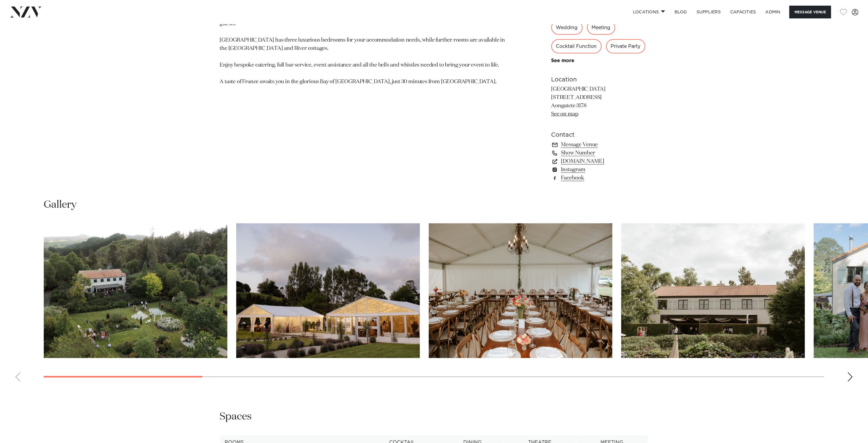  Describe the element at coordinates (576, 46) in the screenshot. I see `div: Cocktail Function` at that location.